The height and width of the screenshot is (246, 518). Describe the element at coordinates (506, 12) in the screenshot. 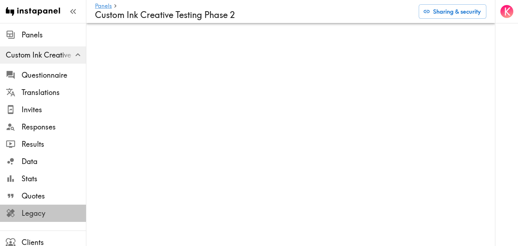

I see `button: K` at that location.